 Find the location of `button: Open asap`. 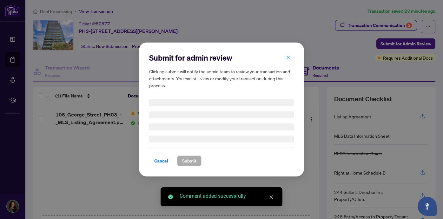

button: Open asap is located at coordinates (427, 206).